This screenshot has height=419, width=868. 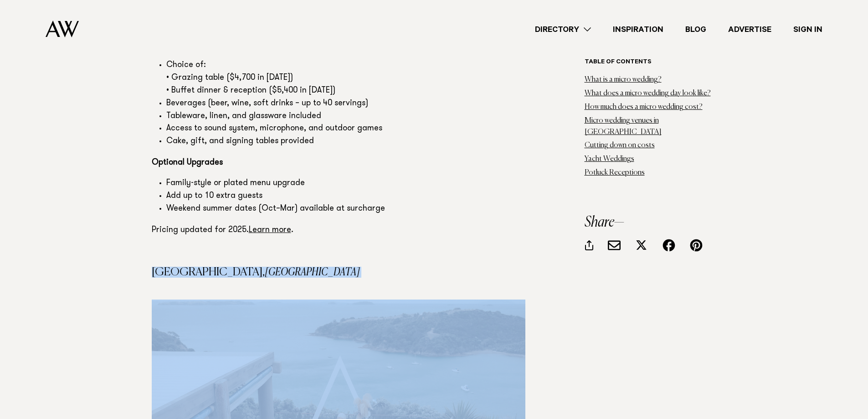 I want to click on a: What is a micro wedding?, so click(x=623, y=80).